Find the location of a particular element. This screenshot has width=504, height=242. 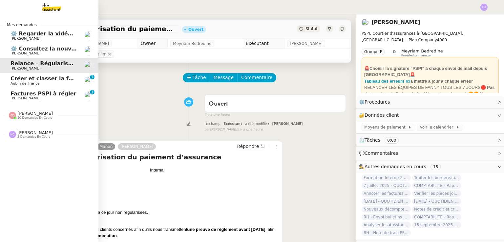

p: Plusieurs assurances demeurent à ce jour non régularisées. is located at coordinates (157, 212).